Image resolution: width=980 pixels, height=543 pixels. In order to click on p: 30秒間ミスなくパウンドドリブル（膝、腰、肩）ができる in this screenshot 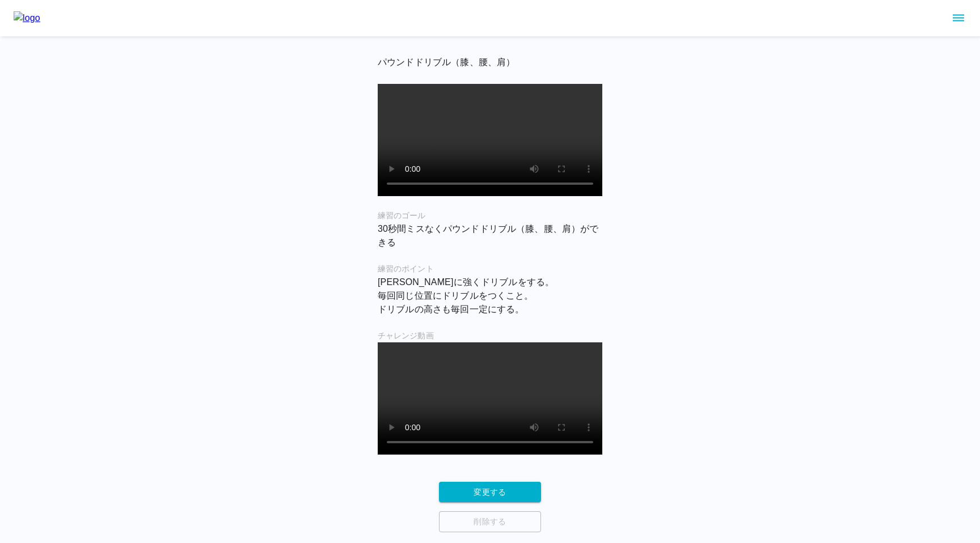, I will do `click(490, 236)`.